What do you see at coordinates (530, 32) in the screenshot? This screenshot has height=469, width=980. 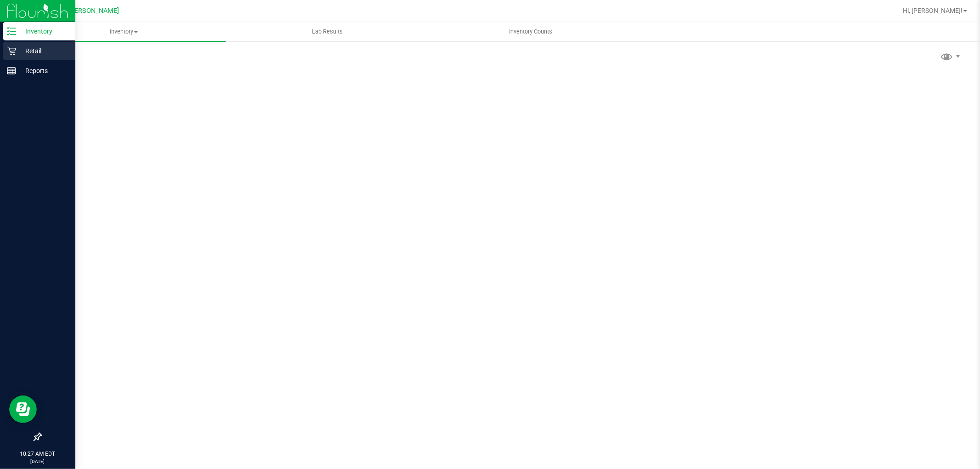 I see `a: Inventory Counts` at bounding box center [530, 32].